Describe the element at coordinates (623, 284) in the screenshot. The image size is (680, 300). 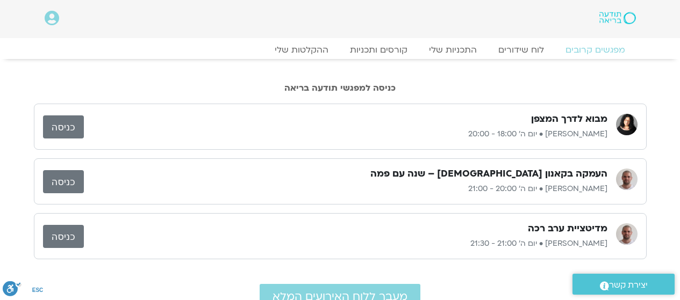
I see `a: יצירת קשר` at that location.